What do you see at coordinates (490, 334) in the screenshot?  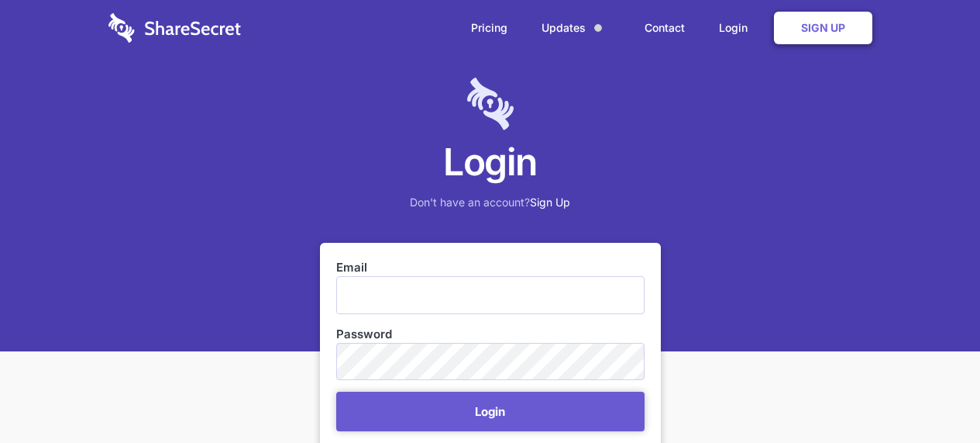 I see `label: Password` at bounding box center [490, 334].